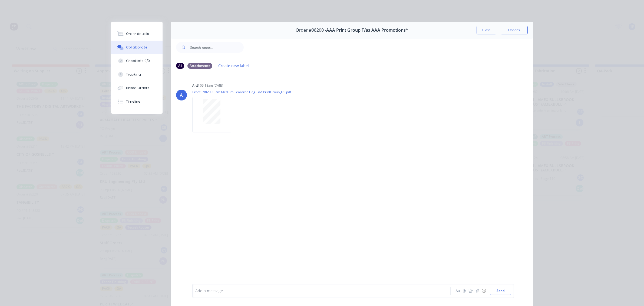 Image resolution: width=644 pixels, height=306 pixels. What do you see at coordinates (137, 34) in the screenshot?
I see `div: Order details` at bounding box center [137, 34].